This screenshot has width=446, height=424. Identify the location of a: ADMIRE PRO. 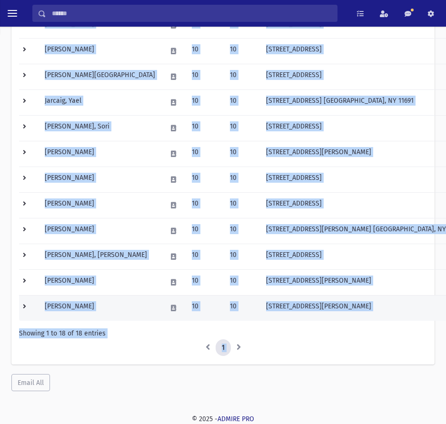
(236, 419).